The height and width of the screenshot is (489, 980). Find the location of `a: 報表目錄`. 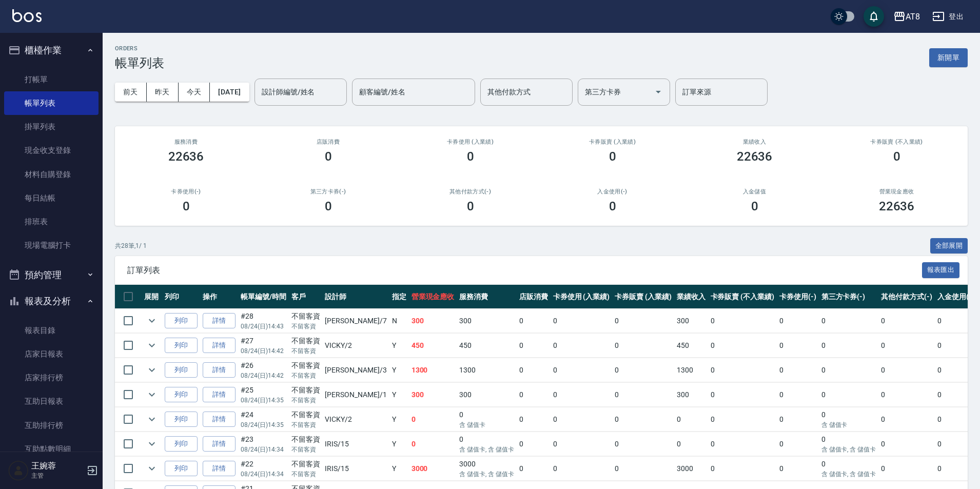

a: 報表目錄 is located at coordinates (51, 330).